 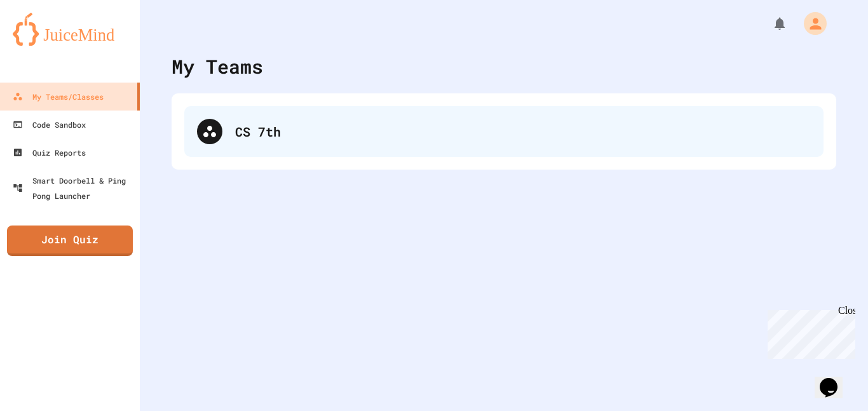 What do you see at coordinates (217, 66) in the screenshot?
I see `div: My Teams` at bounding box center [217, 66].